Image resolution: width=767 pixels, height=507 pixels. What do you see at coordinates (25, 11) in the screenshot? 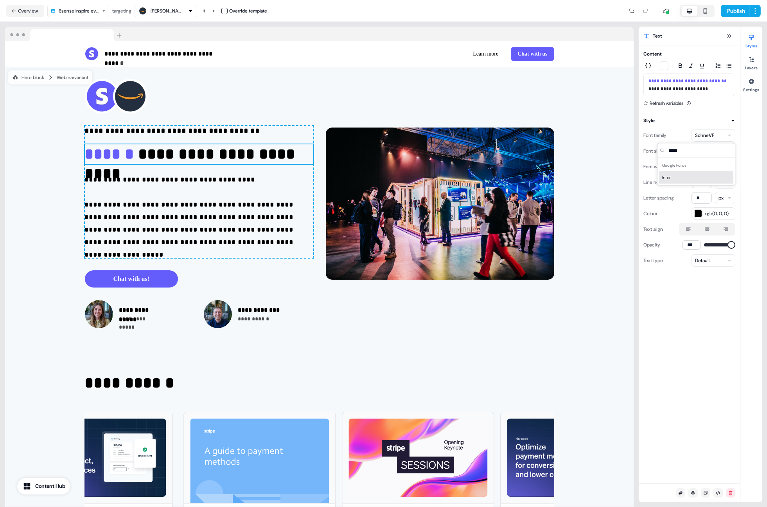
I see `button: Overview` at bounding box center [25, 11].